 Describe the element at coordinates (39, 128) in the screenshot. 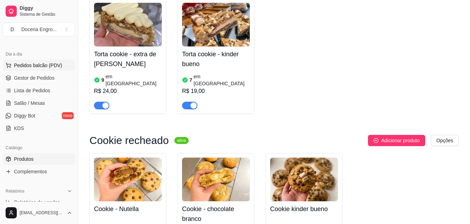

I see `a: KDS` at that location.